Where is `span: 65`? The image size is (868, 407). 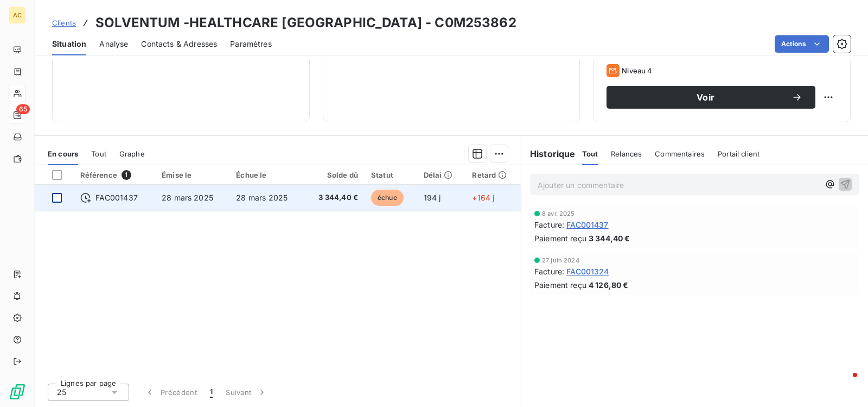
span: 65 is located at coordinates (23, 109).